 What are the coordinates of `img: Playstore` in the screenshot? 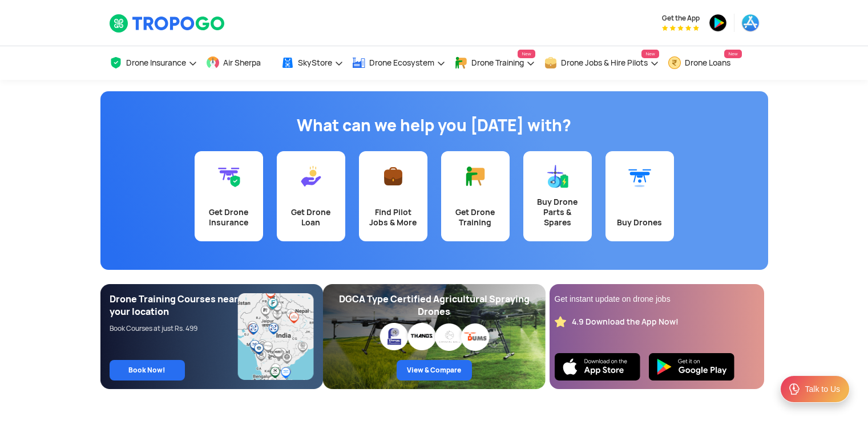 It's located at (692, 367).